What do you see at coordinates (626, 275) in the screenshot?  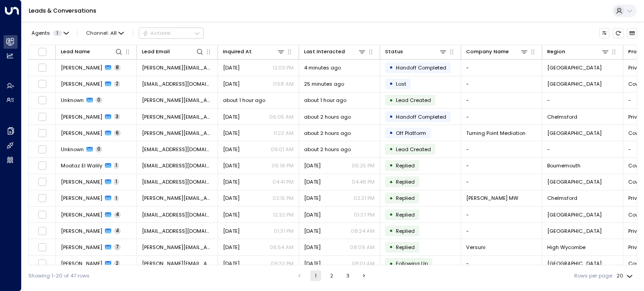 I see `div: 20` at bounding box center [626, 275].